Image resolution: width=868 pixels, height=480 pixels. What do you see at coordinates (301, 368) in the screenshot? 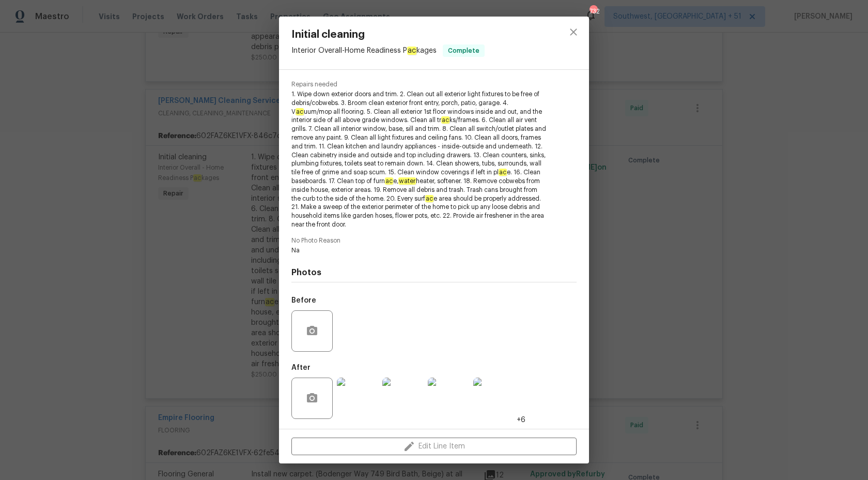
I see `h5: After` at bounding box center [301, 368].